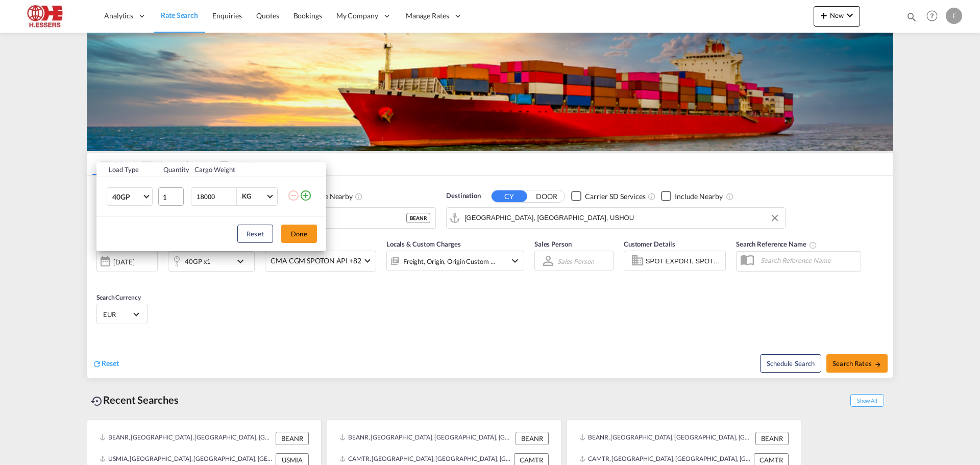 The image size is (980, 465). What do you see at coordinates (216, 196) in the screenshot?
I see `input: Enter Weight` at bounding box center [216, 196].